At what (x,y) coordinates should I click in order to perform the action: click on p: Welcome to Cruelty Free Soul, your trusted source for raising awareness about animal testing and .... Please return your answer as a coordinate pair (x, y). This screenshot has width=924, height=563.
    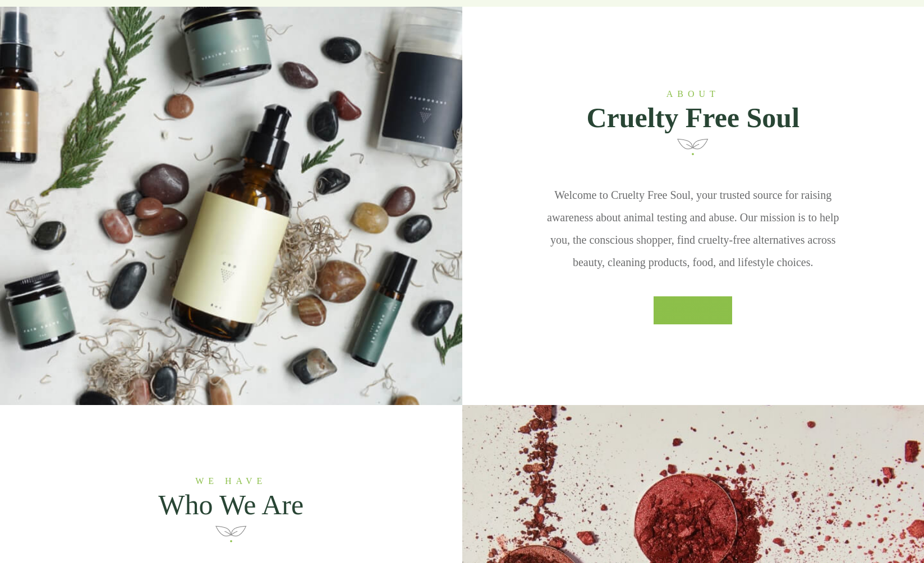
    Looking at the image, I should click on (693, 234).